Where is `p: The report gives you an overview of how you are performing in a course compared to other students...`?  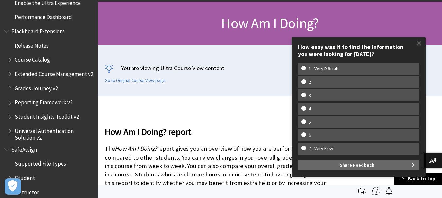
p: The report gives you an overview of how you are performing in a course compared to other students... is located at coordinates (221, 170).